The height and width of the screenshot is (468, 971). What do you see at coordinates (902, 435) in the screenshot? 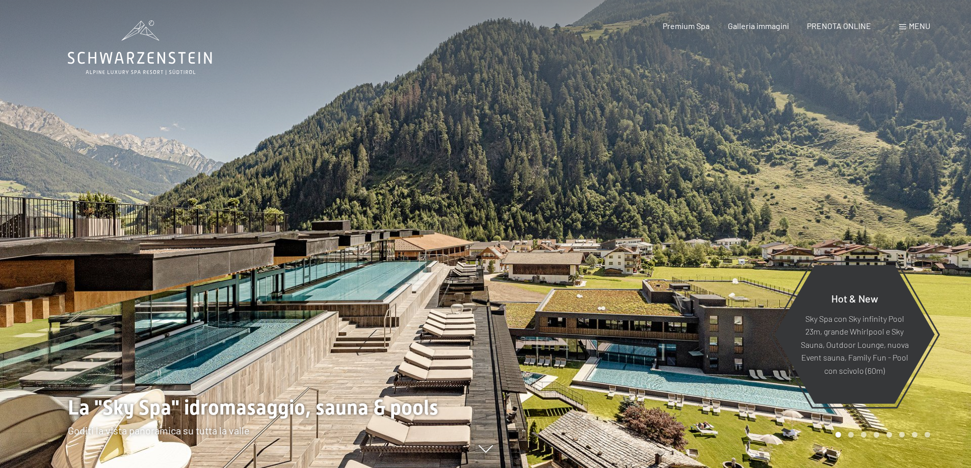
I see `div: Carousel Page 6` at bounding box center [902, 435].